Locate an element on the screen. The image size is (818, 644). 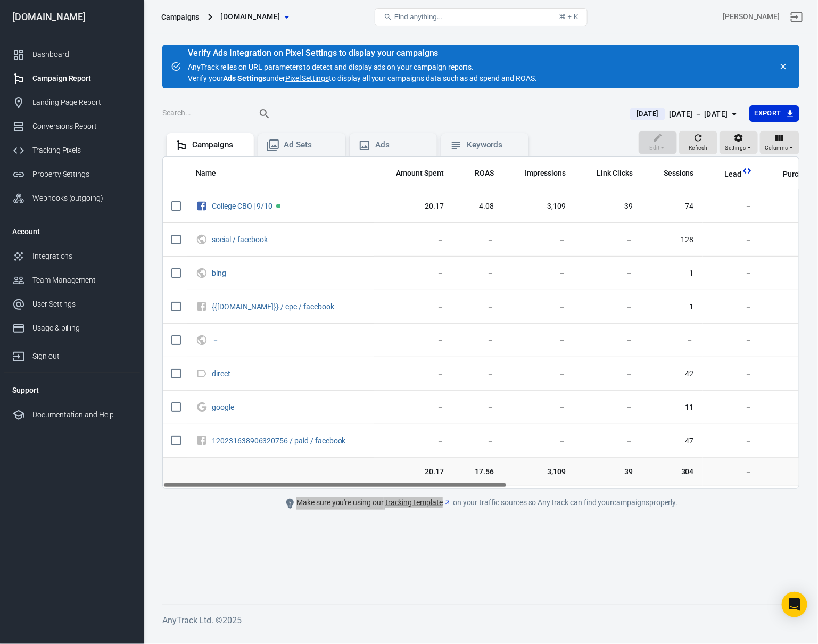
div: Tracking Pixels is located at coordinates (82, 150).